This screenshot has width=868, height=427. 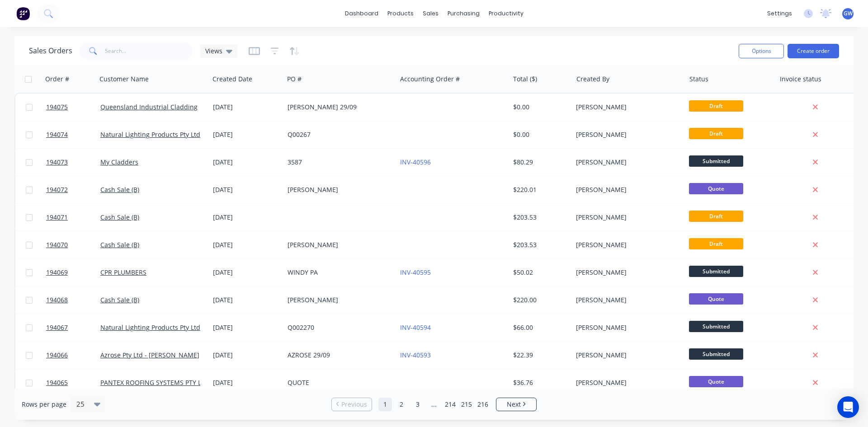 What do you see at coordinates (57, 245) in the screenshot?
I see `span: 194070` at bounding box center [57, 245].